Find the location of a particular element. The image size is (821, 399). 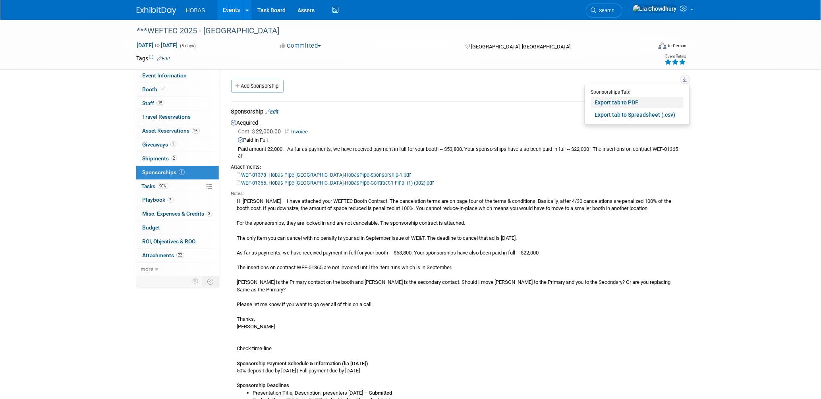

img: ExhibitDay is located at coordinates (156, 11).